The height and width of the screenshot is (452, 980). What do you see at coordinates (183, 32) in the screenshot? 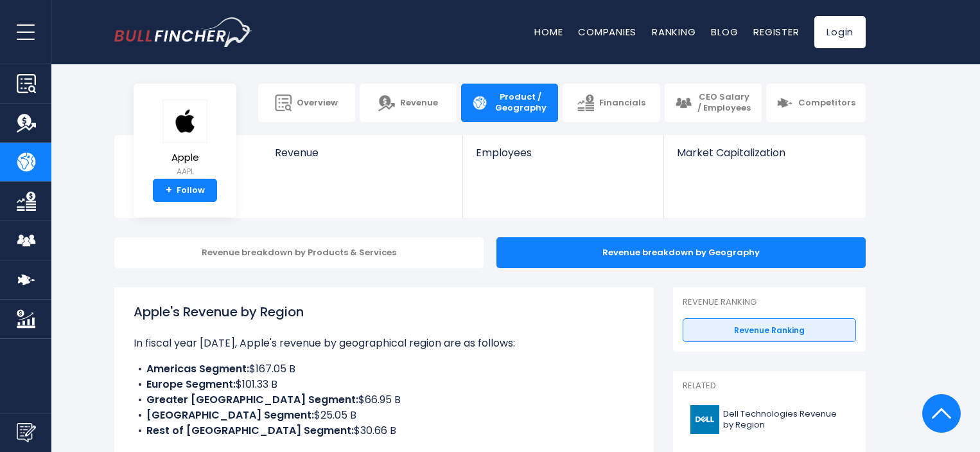
I see `a: Go to homepage` at bounding box center [183, 32].